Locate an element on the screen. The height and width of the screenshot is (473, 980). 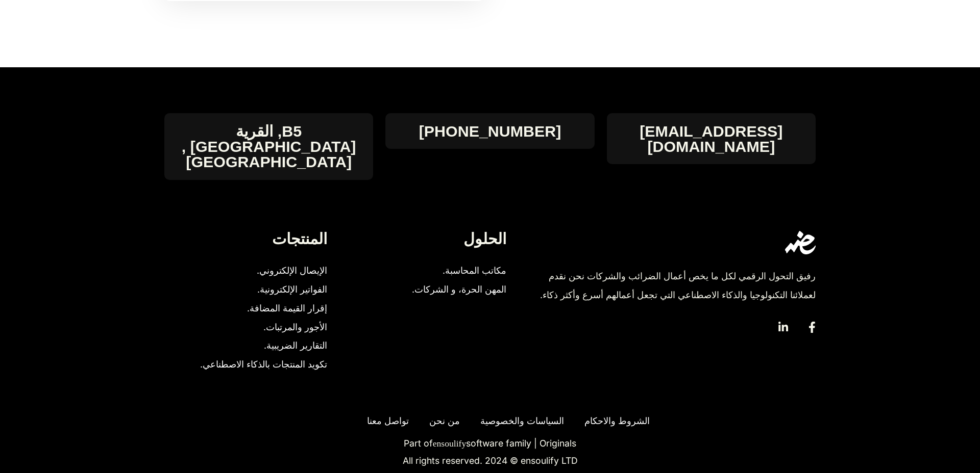
span: المهن الحرة، و الشركات. is located at coordinates (456, 290).